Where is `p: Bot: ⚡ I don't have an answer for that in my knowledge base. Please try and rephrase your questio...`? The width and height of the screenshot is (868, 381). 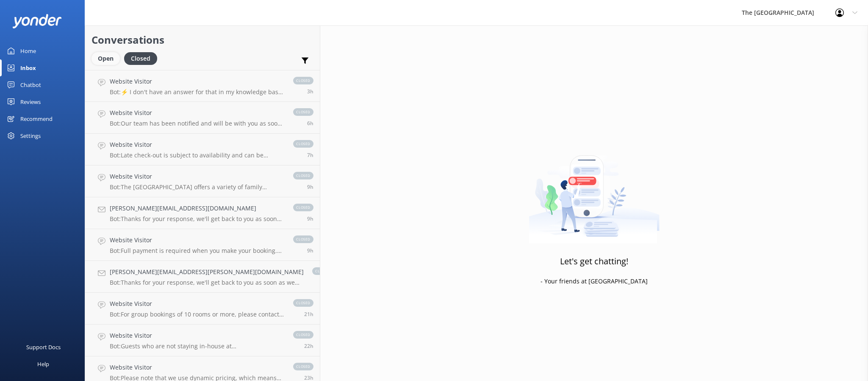
p: Bot: ⚡ I don't have an answer for that in my knowledge base. Please try and rephrase your questio... is located at coordinates (197, 92).